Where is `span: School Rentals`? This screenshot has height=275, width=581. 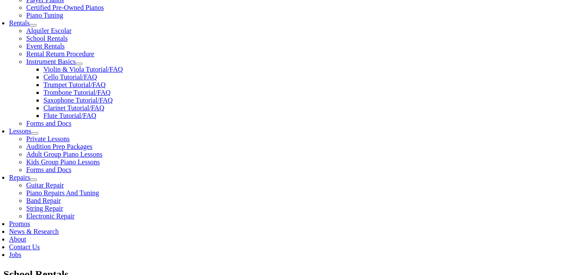
span: School Rentals is located at coordinates (47, 38).